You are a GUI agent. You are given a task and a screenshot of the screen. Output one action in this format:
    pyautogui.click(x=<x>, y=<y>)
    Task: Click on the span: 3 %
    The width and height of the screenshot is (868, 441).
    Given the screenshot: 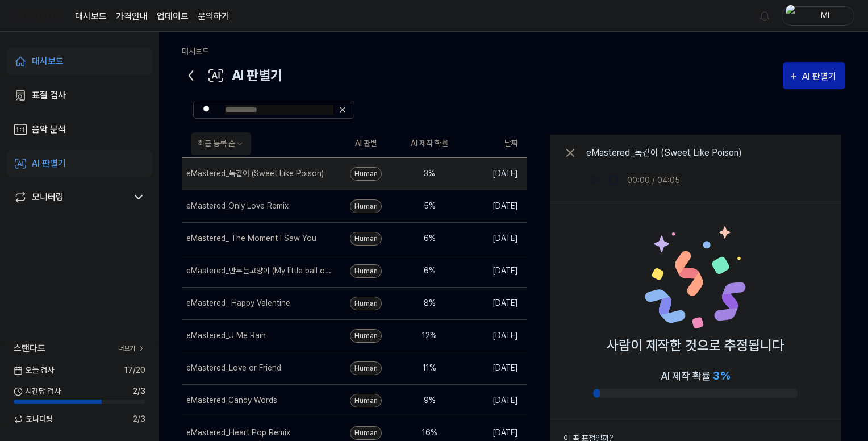 What is the action you would take?
    pyautogui.click(x=721, y=375)
    